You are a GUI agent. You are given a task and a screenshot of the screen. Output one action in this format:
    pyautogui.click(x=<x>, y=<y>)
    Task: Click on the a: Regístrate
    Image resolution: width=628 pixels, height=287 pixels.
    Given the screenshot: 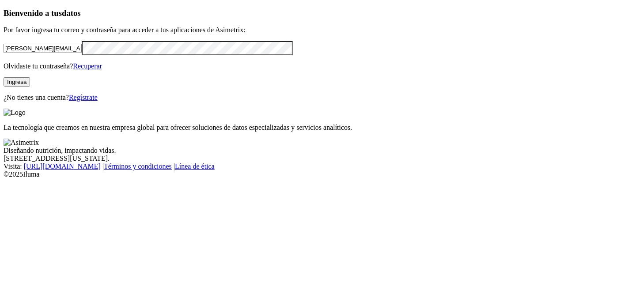 What is the action you would take?
    pyautogui.click(x=83, y=97)
    